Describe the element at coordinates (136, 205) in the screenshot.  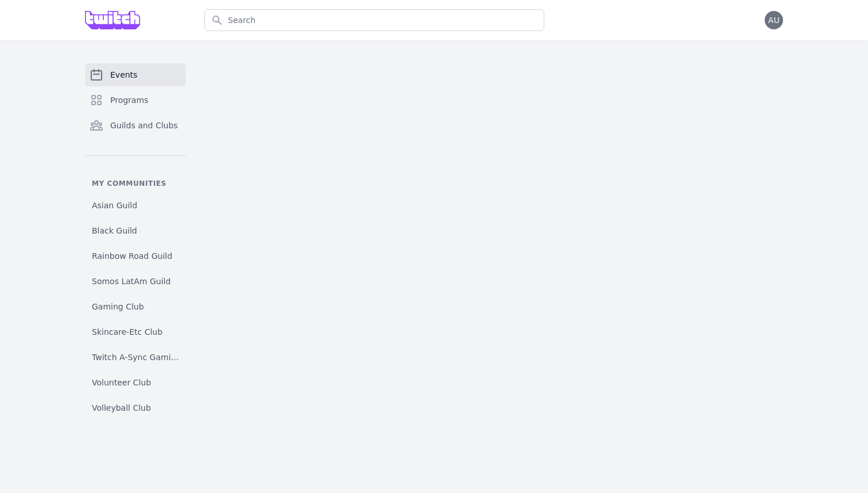
I see `a: Asian Guild` at that location.